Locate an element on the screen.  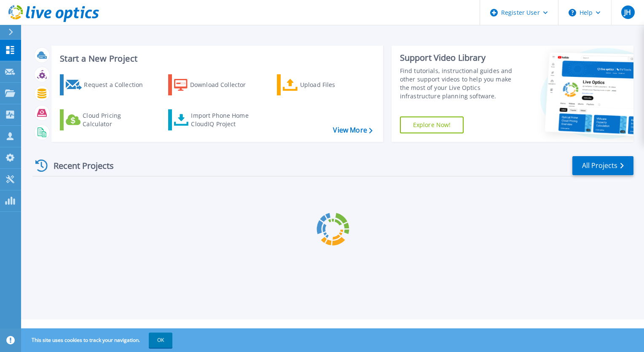
a: Upload Files is located at coordinates (323, 85).